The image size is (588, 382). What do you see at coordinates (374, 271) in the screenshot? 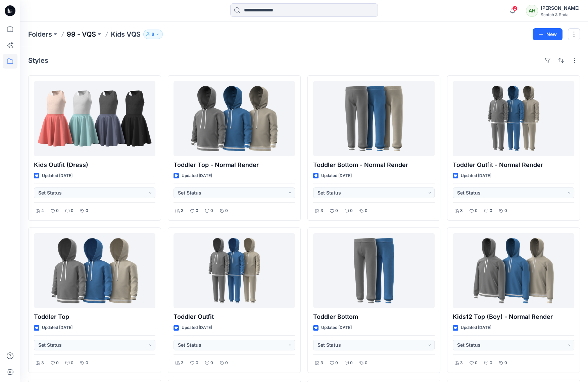
I see `a: Toddler Bottom` at bounding box center [374, 271].